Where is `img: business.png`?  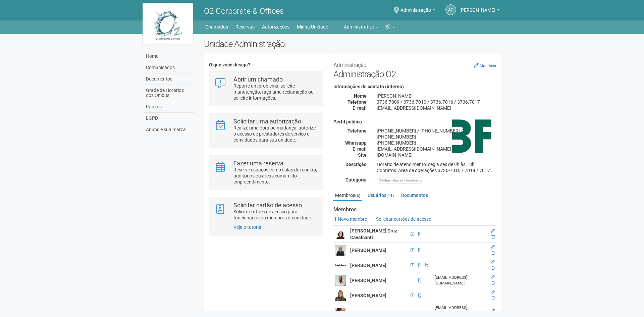 img: business.png is located at coordinates (472, 136).